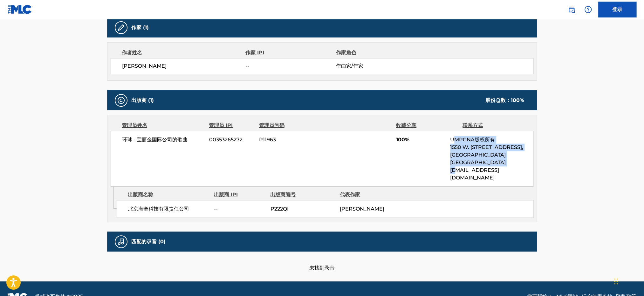  Describe the element at coordinates (618, 9) in the screenshot. I see `a: 登录` at that location.